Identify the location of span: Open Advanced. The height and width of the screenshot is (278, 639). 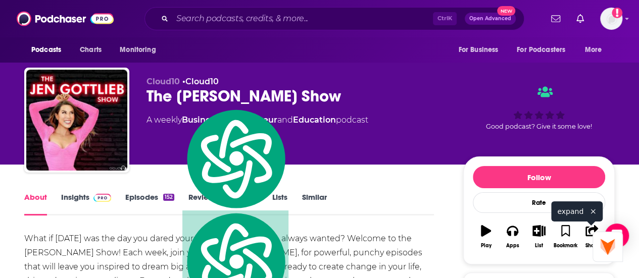
(490, 19).